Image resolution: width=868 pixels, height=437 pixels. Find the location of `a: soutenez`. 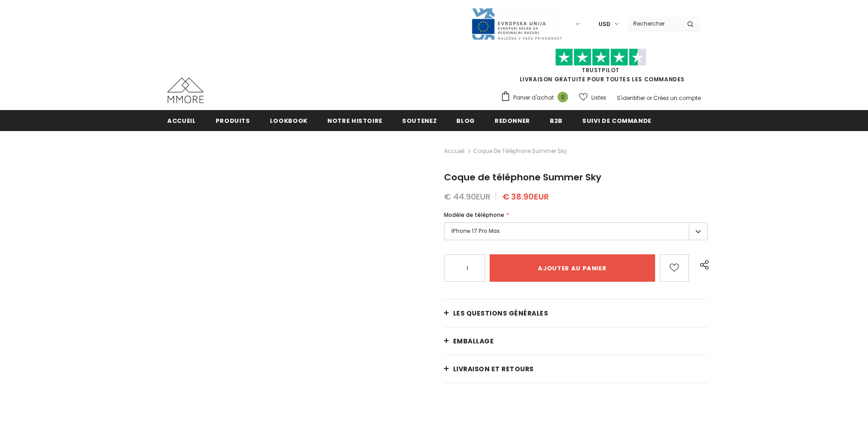

a: soutenez is located at coordinates (420, 120).